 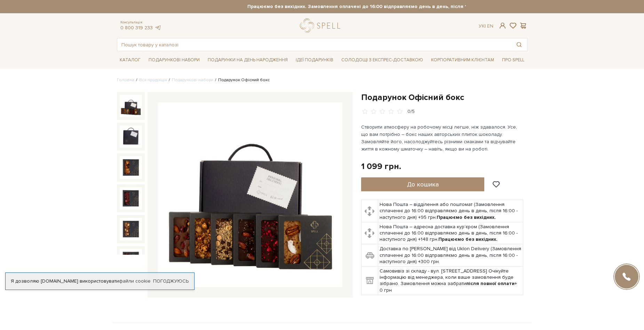 What do you see at coordinates (443, 138) in the screenshot?
I see `p: Створити атмосферу на робочому місці легше, ніж здавалося. Усе, що вам потрібно – бокс наших авто...` at bounding box center [443, 138].